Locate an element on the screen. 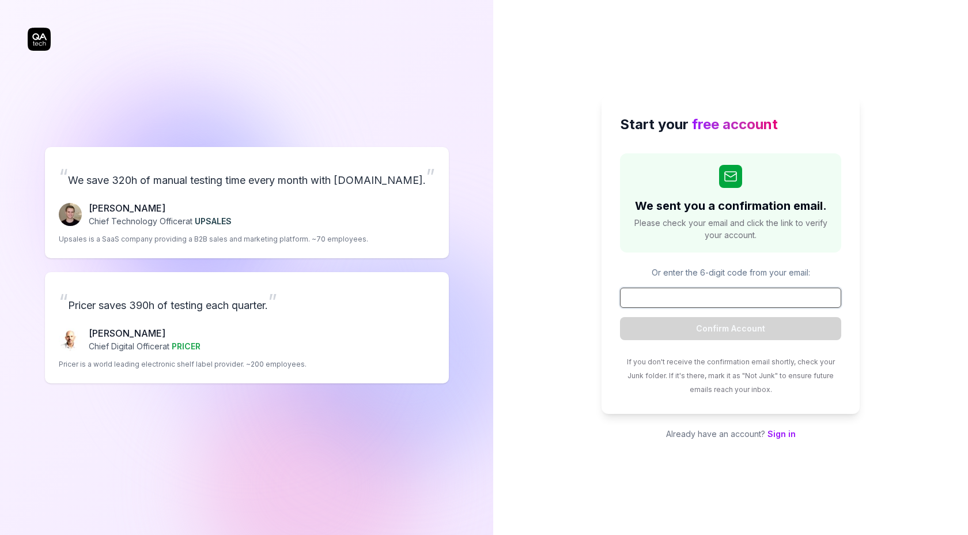 The width and height of the screenshot is (968, 535). p: Chief Technology Officer at is located at coordinates (160, 221).